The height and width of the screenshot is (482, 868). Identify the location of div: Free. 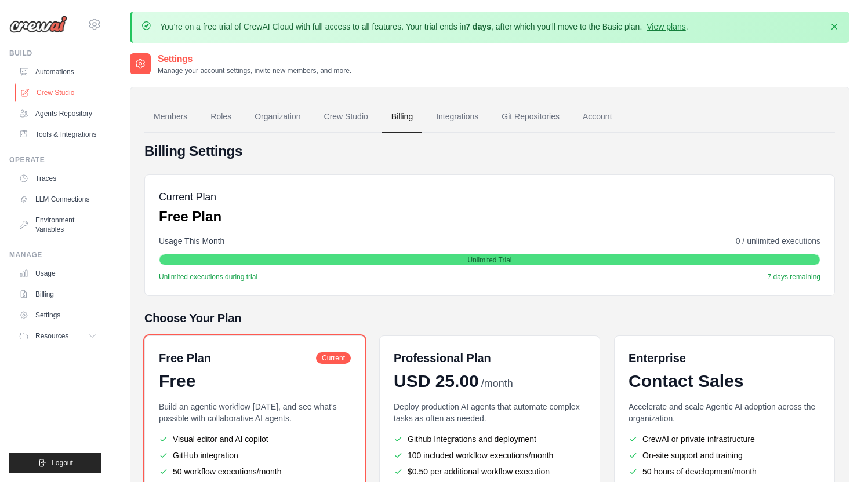
(255, 381).